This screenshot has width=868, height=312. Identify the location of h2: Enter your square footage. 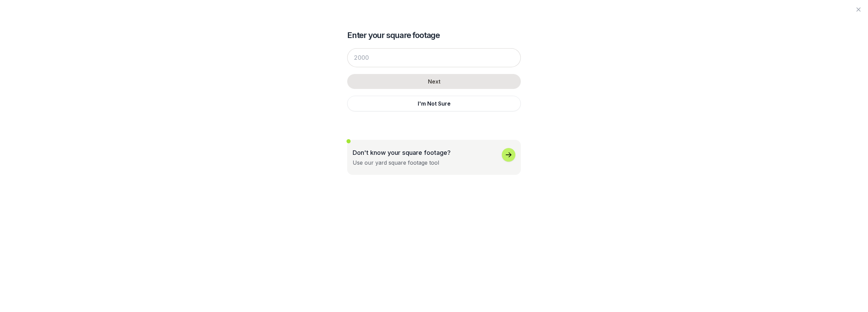
(434, 35).